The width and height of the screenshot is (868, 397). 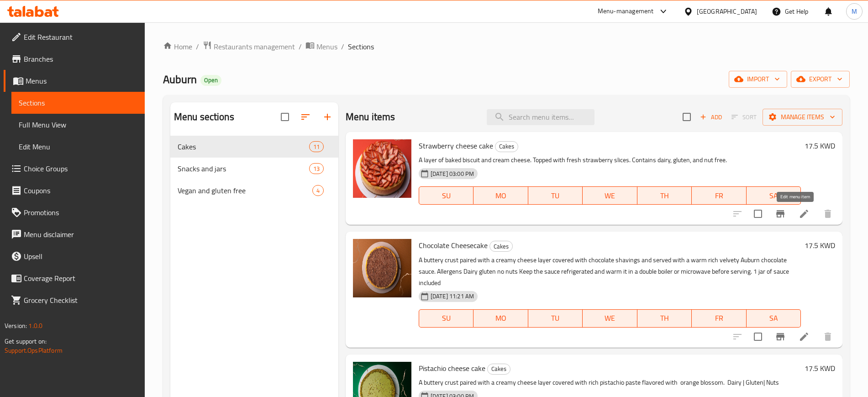 What do you see at coordinates (81, 191) in the screenshot?
I see `span: Coupons` at bounding box center [81, 191].